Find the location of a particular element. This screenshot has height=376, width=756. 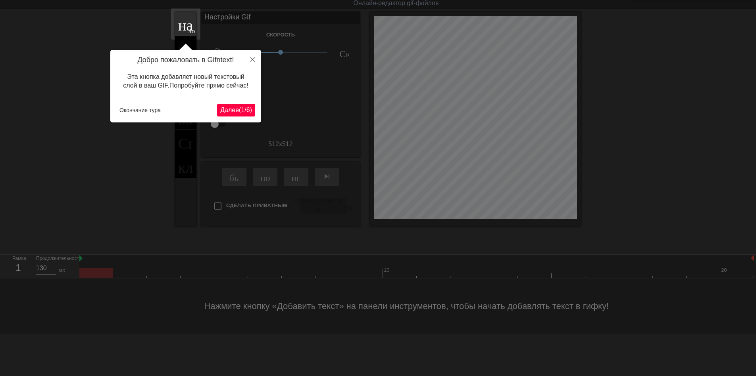

button: Закрыть is located at coordinates (252, 59).